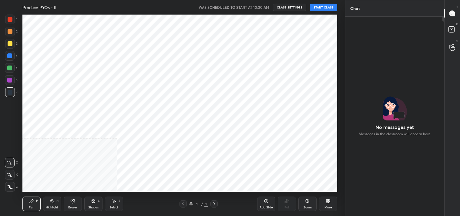 Image resolution: width=460 pixels, height=216 pixels. Describe the element at coordinates (11, 175) in the screenshot. I see `div: X` at that location.